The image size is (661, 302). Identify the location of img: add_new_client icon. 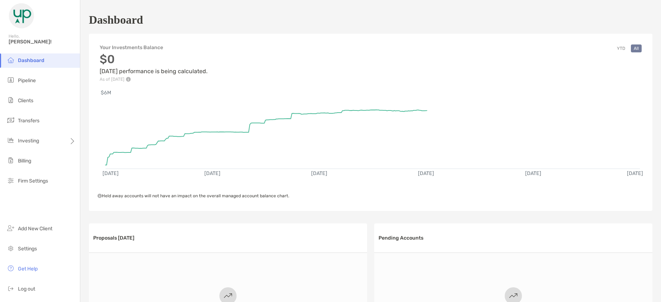
(11, 228).